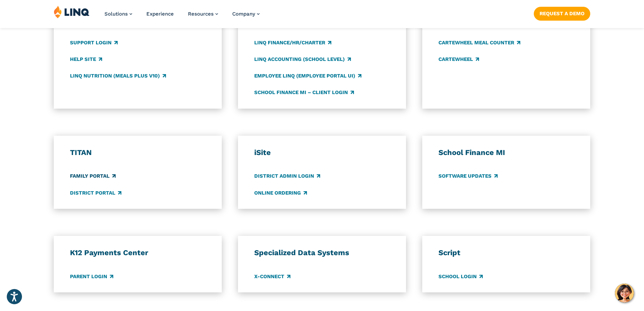 This screenshot has width=644, height=311. I want to click on h3: K12 Payments Center, so click(138, 253).